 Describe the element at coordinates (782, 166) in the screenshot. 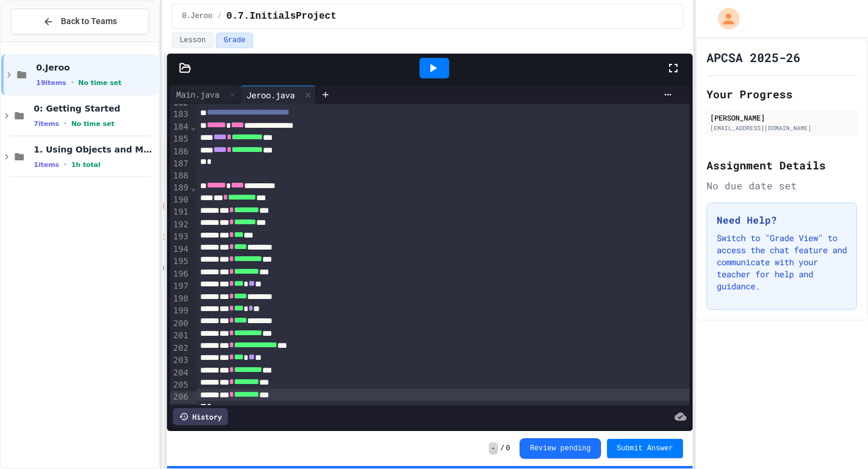

I see `h2: Assignment Details` at that location.